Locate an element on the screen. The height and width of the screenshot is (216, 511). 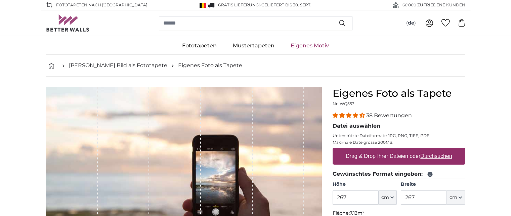
span: 60'000 ZUFRIEDENE KUNDEN is located at coordinates (434, 5).